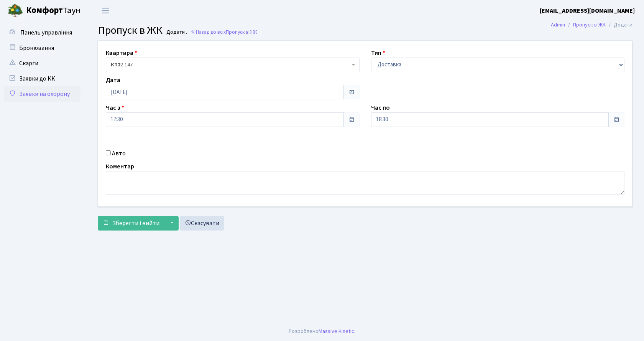 This screenshot has width=644, height=341. Describe the element at coordinates (380, 108) in the screenshot. I see `label: Час по` at that location.